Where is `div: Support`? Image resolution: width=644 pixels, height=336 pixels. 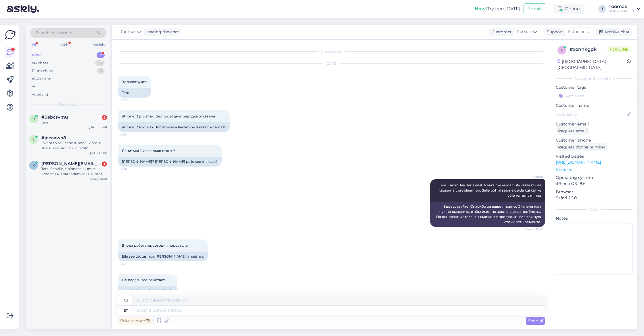 div: Support is located at coordinates (554, 32).